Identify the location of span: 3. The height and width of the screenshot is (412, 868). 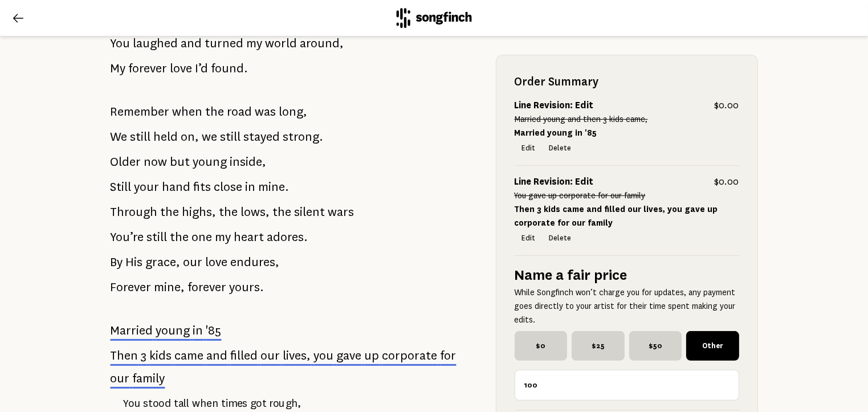
(144, 356).